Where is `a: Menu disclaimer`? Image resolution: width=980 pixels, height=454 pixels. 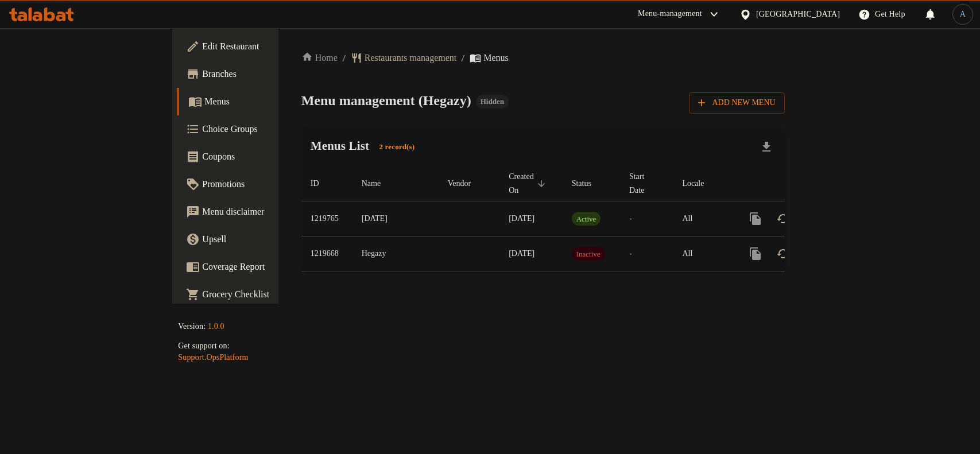 a: Menu disclaimer is located at coordinates (256, 212).